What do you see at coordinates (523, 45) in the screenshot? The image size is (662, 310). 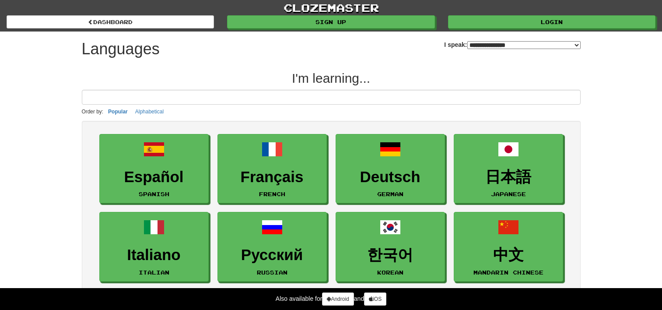 I see `select: I speak:` at bounding box center [523, 45].